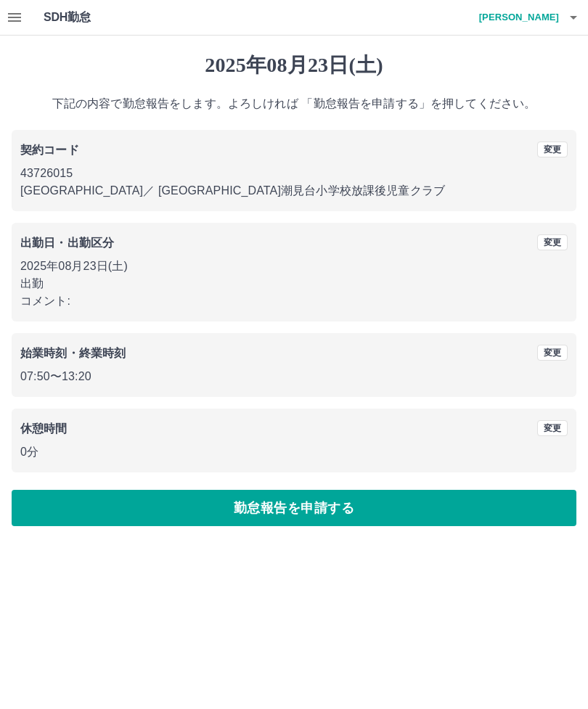 This screenshot has height=709, width=588. Describe the element at coordinates (294, 377) in the screenshot. I see `p: 07:50 〜 13:20` at that location.